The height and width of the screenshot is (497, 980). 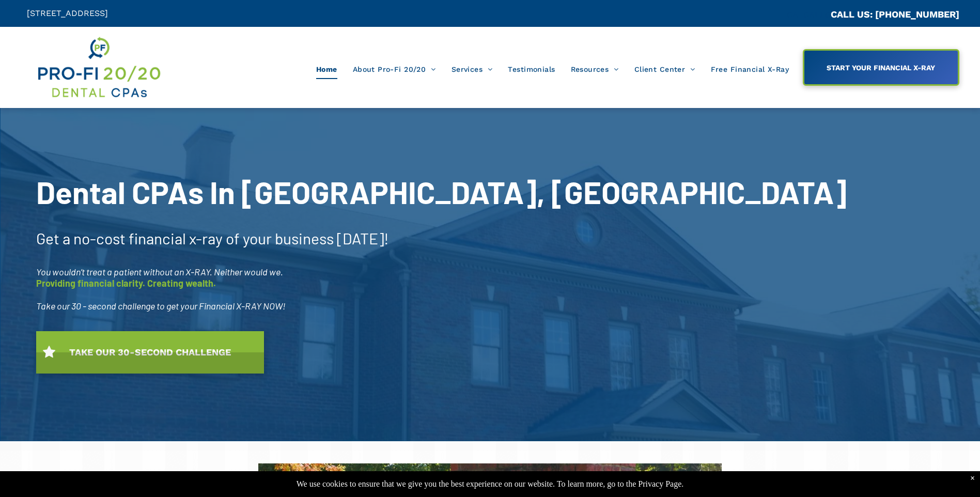 I want to click on a: Services, so click(x=472, y=69).